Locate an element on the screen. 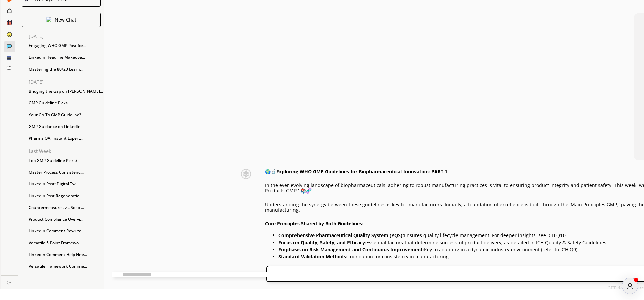  div: Top GMP Guideline Picks? is located at coordinates (64, 161).